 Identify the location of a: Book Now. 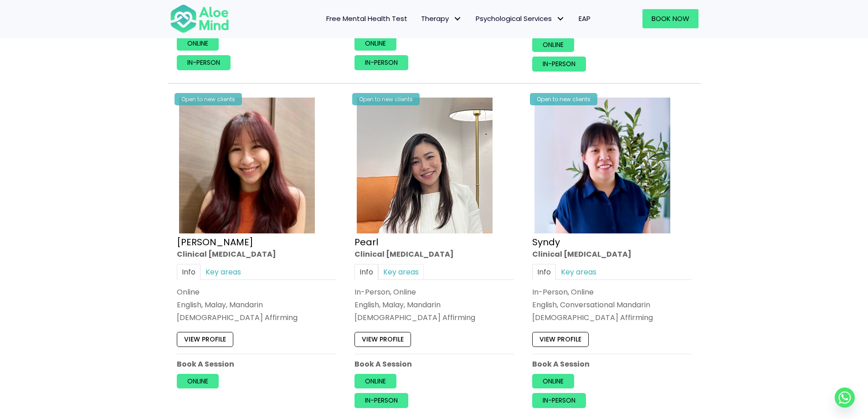
(670, 19).